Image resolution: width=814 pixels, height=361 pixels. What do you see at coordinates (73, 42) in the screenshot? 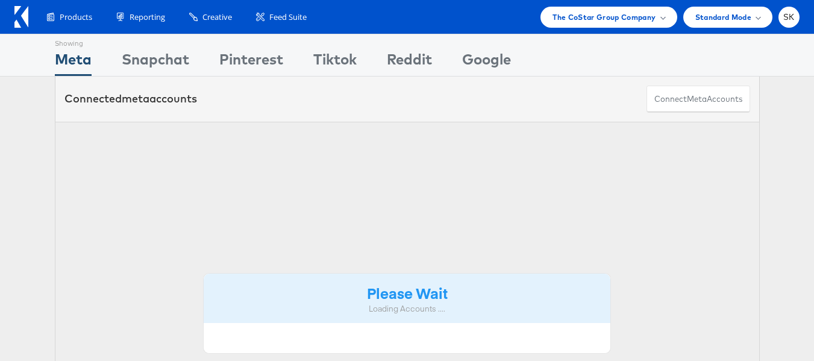
I see `div: Showing` at bounding box center [73, 42].